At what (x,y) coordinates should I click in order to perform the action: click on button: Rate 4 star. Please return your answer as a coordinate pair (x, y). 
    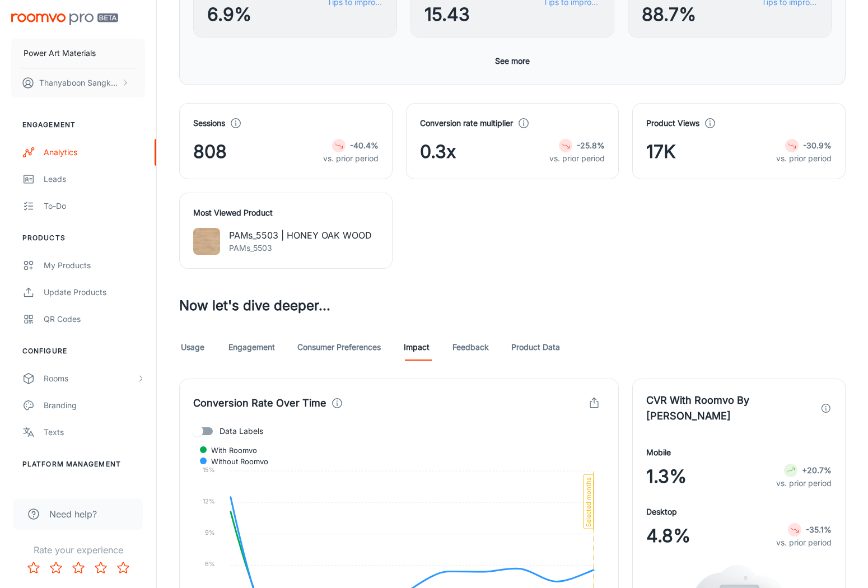
    Looking at the image, I should click on (101, 568).